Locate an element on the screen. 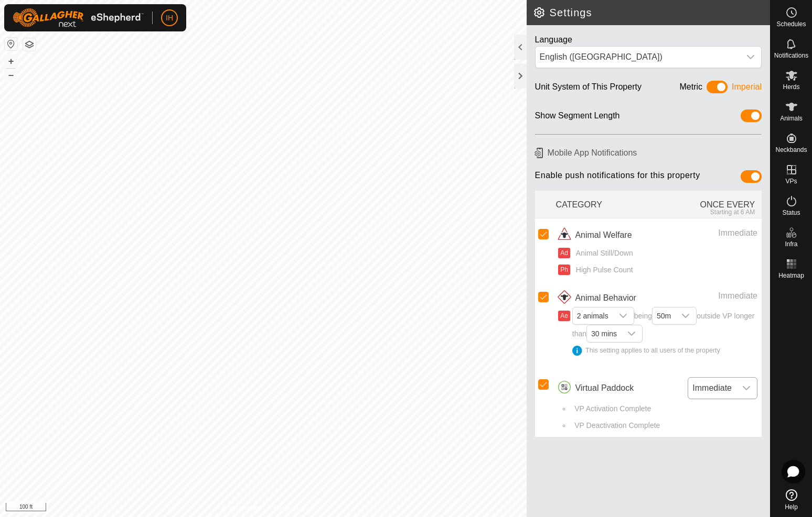 The width and height of the screenshot is (812, 517). h6: Mobile App Notifications is located at coordinates (648, 153).